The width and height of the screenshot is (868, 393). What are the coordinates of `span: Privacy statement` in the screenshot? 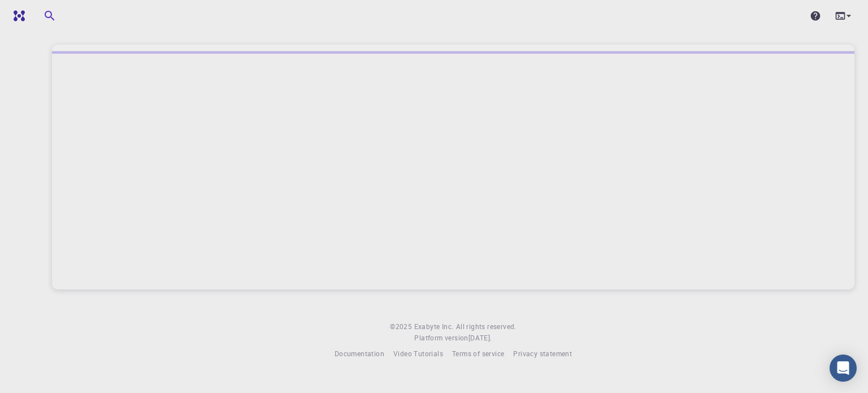 It's located at (542, 354).